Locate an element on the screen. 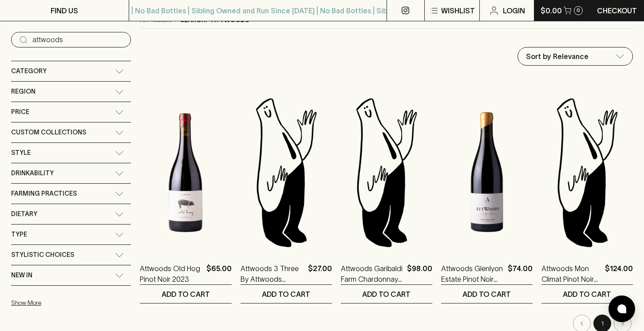 The image size is (644, 331). p: Attwoods Old Hog Pinot Noir 2023 is located at coordinates (171, 274).